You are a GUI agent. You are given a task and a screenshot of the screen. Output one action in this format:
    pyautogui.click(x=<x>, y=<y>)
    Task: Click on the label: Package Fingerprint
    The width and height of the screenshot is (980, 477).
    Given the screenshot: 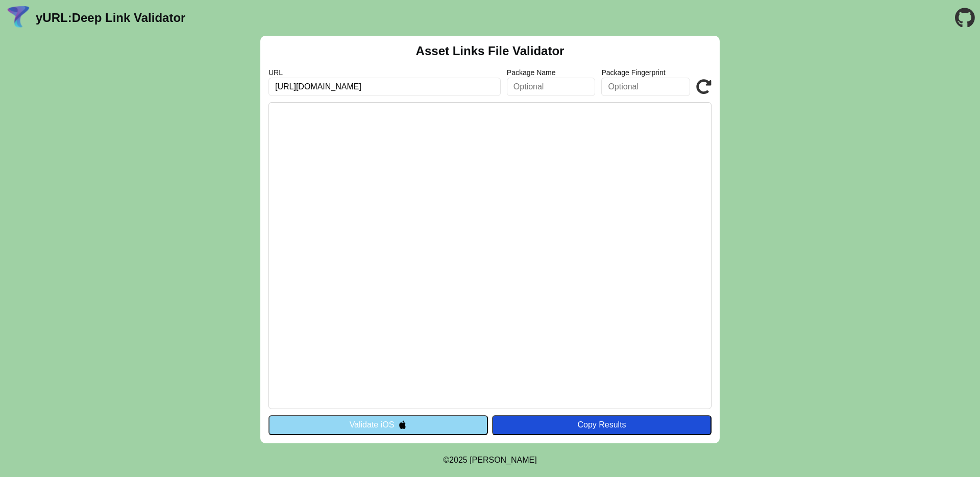 What is the action you would take?
    pyautogui.click(x=645, y=73)
    